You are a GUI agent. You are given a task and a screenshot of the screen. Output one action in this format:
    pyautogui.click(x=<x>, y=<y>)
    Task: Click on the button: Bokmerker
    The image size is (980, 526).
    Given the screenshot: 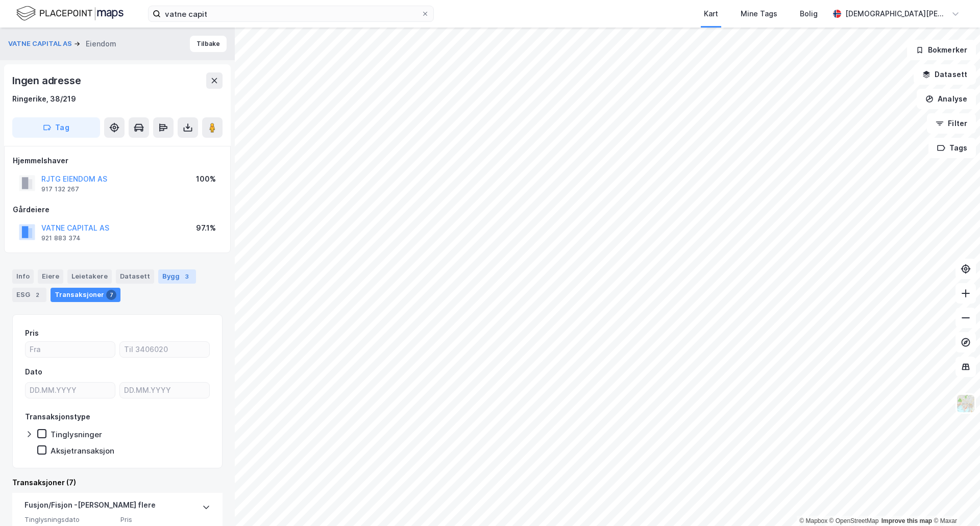 What is the action you would take?
    pyautogui.click(x=941, y=50)
    